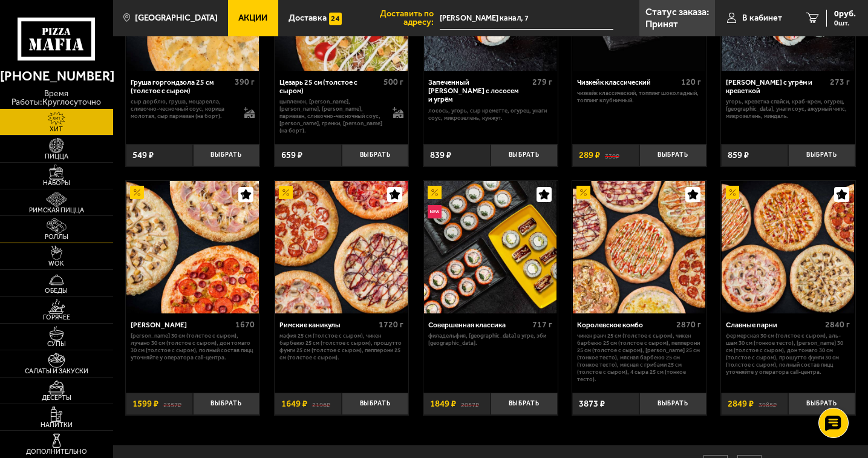 The width and height of the screenshot is (868, 458). Describe the element at coordinates (143, 155) in the screenshot. I see `span: 549 ₽` at that location.